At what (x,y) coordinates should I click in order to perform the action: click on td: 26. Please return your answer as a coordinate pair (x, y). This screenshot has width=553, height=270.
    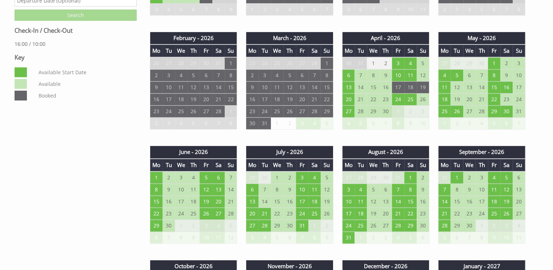
    Looking at the image, I should click on (289, 63).